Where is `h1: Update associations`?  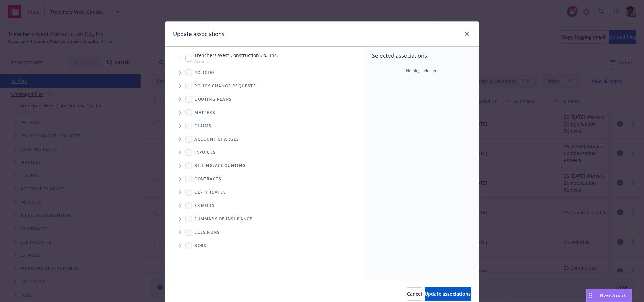
h1: Update associations is located at coordinates (199, 34).